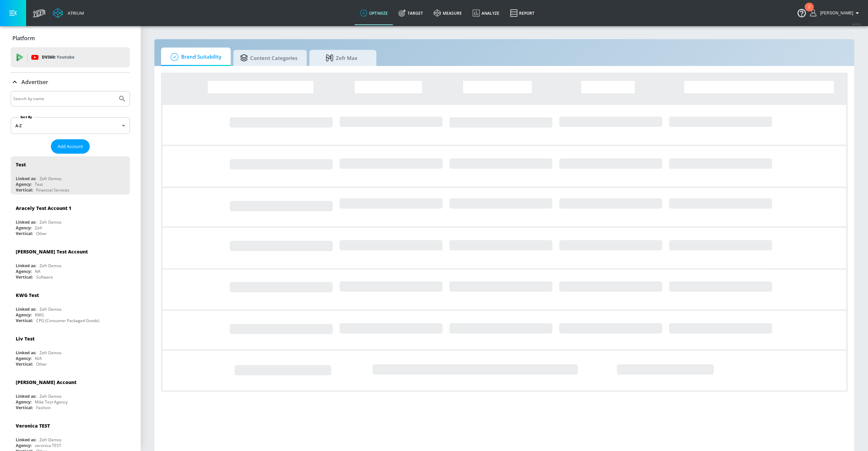 The height and width of the screenshot is (451, 868). What do you see at coordinates (68, 320) in the screenshot?
I see `div: CPG (Consumer Packaged Goods)` at bounding box center [68, 320].